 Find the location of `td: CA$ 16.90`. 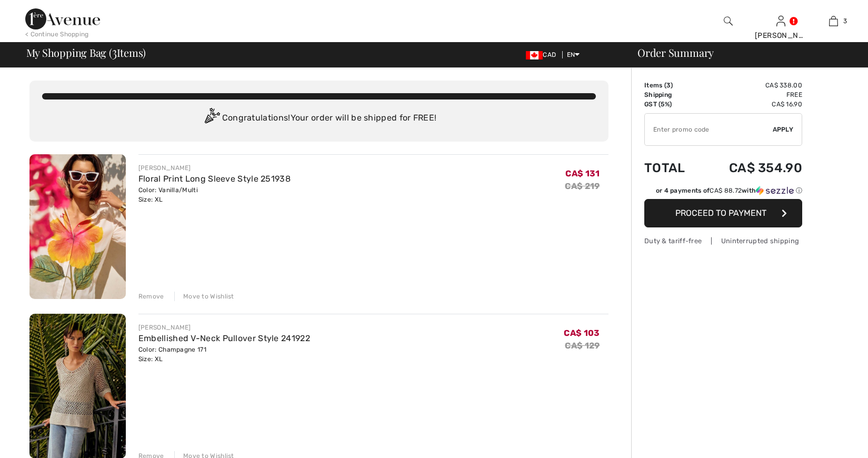

td: CA$ 16.90 is located at coordinates (751, 104).